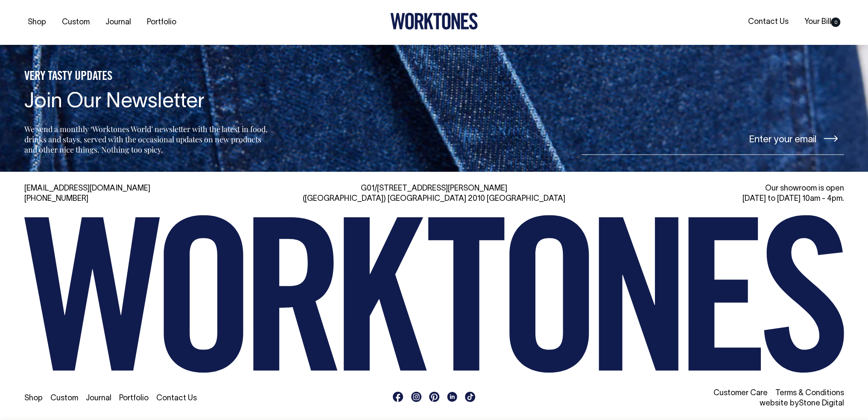  Describe the element at coordinates (809, 393) in the screenshot. I see `a: Terms & Conditions` at that location.